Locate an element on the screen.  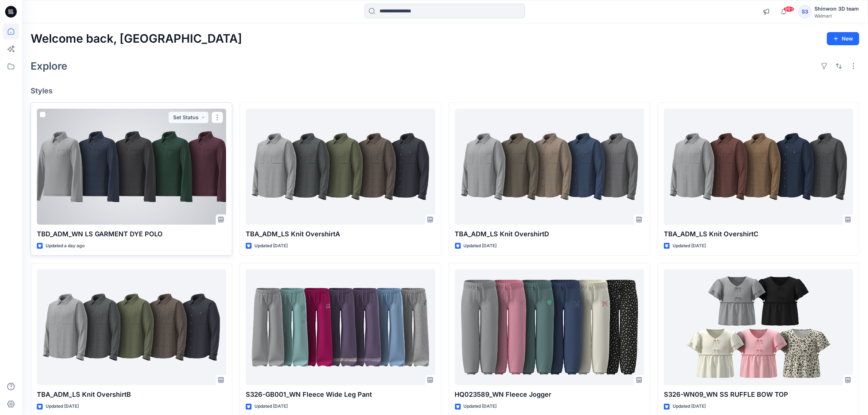
a: TBA_ADM_LS Knit OvershirtA is located at coordinates (340, 167).